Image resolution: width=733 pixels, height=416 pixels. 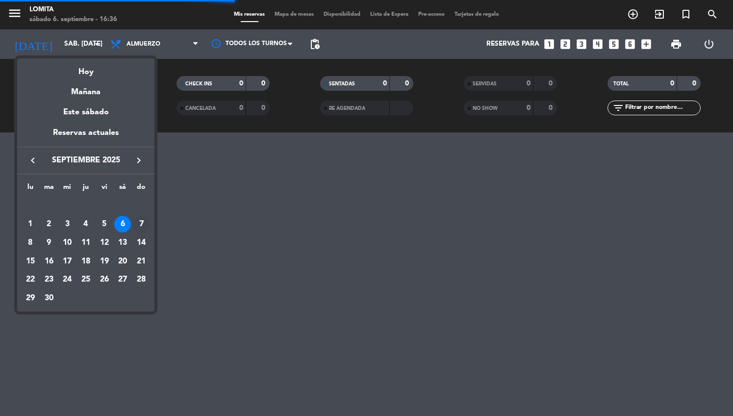 What do you see at coordinates (49, 280) in the screenshot?
I see `div: 23` at bounding box center [49, 280].